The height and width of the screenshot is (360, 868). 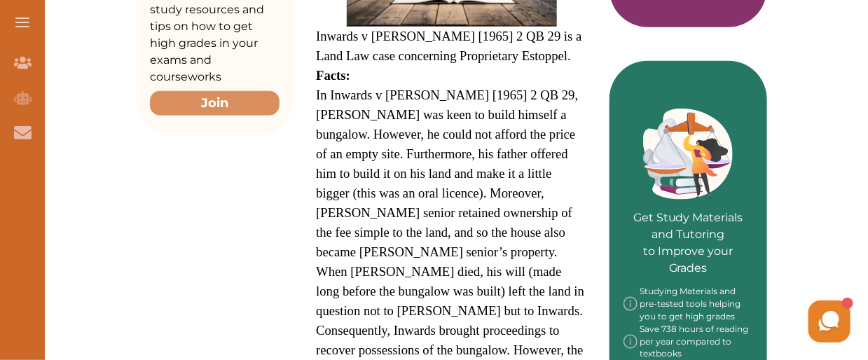 I want to click on img: info-img, so click(x=631, y=304).